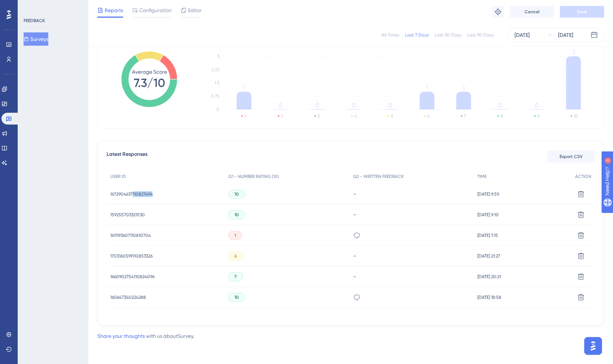  Describe the element at coordinates (576, 116) in the screenshot. I see `text: 10` at that location.